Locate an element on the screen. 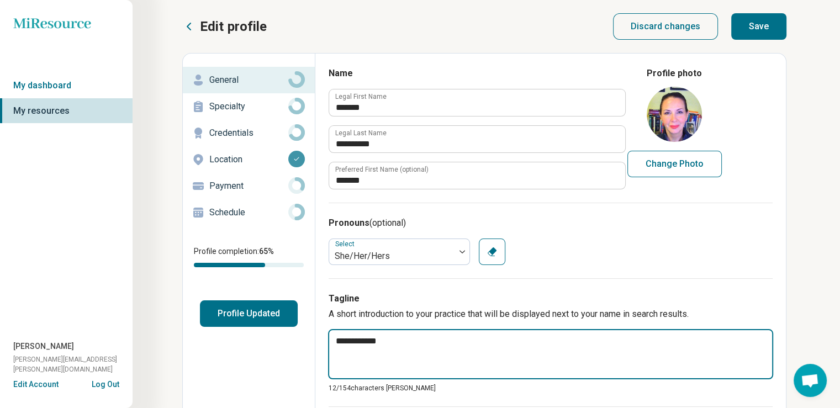 Image resolution: width=840 pixels, height=408 pixels. p: General is located at coordinates (248, 80).